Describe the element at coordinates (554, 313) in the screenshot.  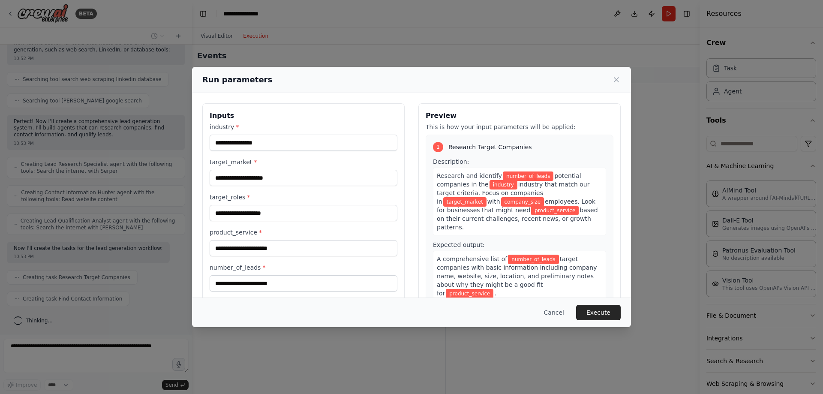
I see `button: Cancel` at that location.